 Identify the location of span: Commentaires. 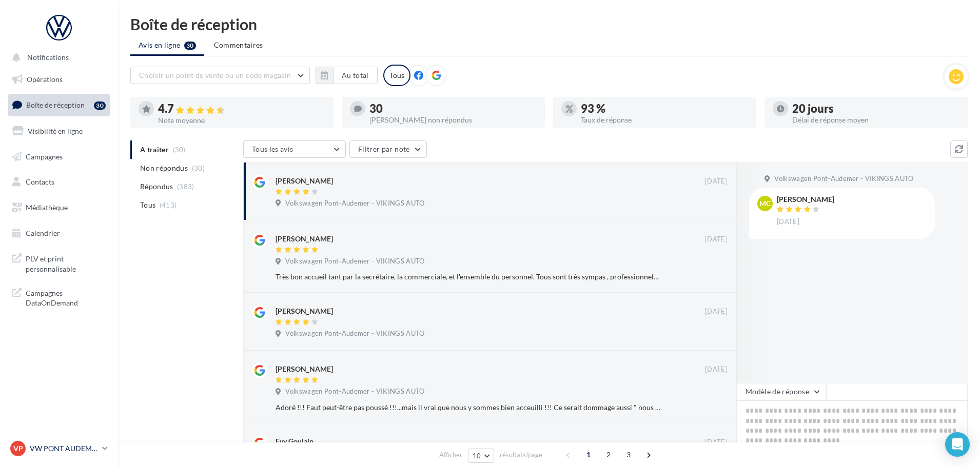
(239, 45).